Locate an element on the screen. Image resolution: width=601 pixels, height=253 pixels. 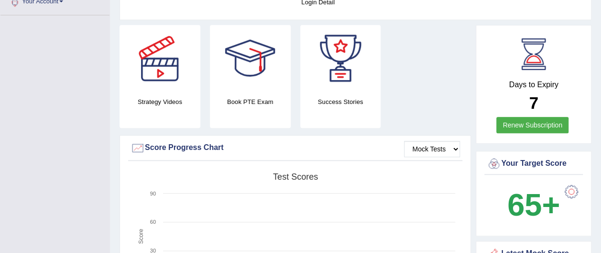
h4: Strategy Videos is located at coordinates (160, 101).